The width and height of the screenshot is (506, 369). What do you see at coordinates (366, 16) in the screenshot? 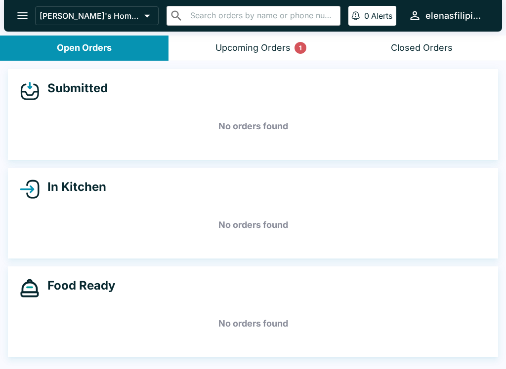
I see `p: 0` at bounding box center [366, 16].